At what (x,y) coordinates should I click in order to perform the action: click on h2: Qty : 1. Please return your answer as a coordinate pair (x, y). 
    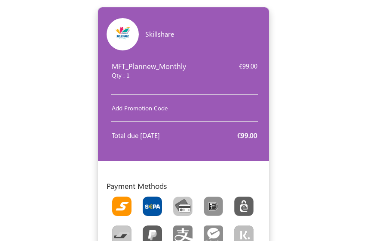
    Looking at the image, I should click on (166, 75).